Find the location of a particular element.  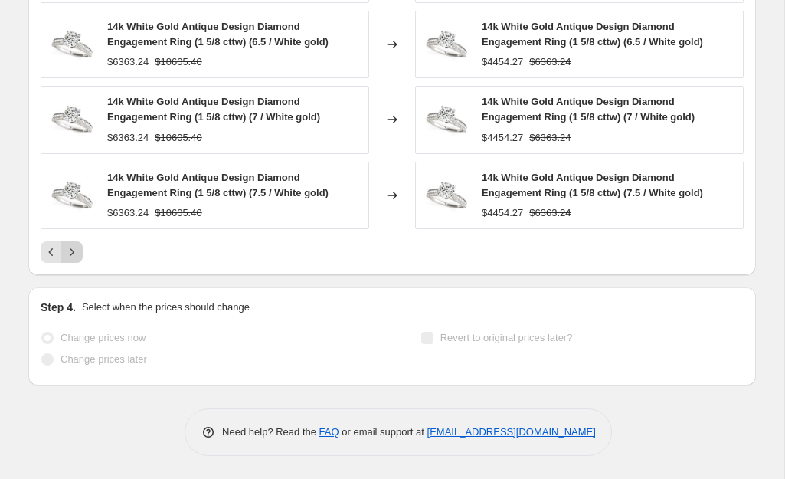

h2: Step 4. is located at coordinates (58, 307).